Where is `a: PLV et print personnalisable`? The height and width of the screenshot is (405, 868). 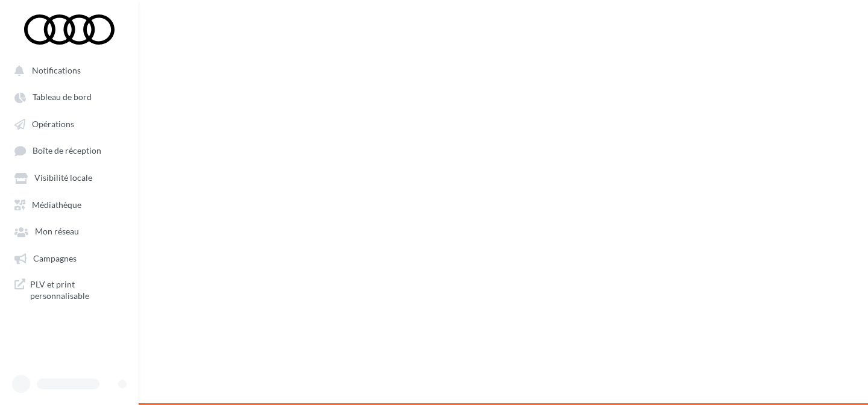
a: PLV et print personnalisable is located at coordinates (70, 290).